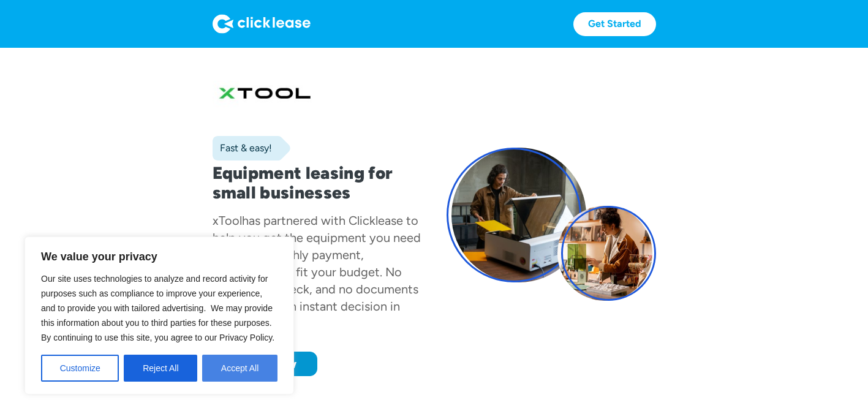  Describe the element at coordinates (159, 316) in the screenshot. I see `div: We value your privacy` at that location.